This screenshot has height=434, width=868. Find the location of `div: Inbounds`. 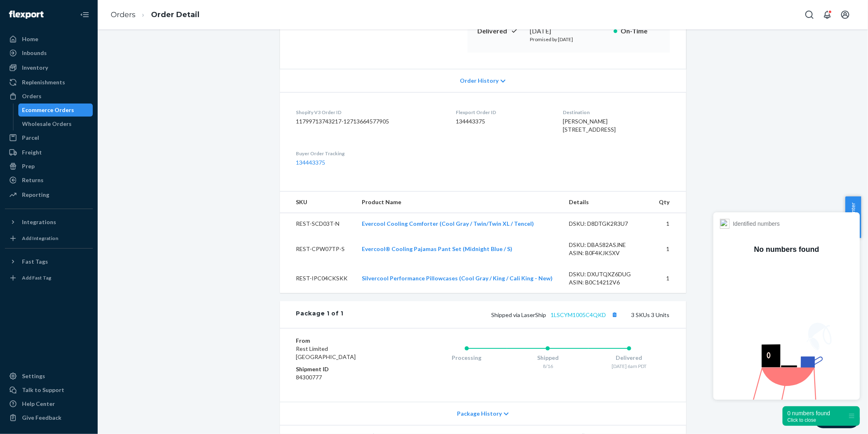

div: Inbounds is located at coordinates (34, 53).